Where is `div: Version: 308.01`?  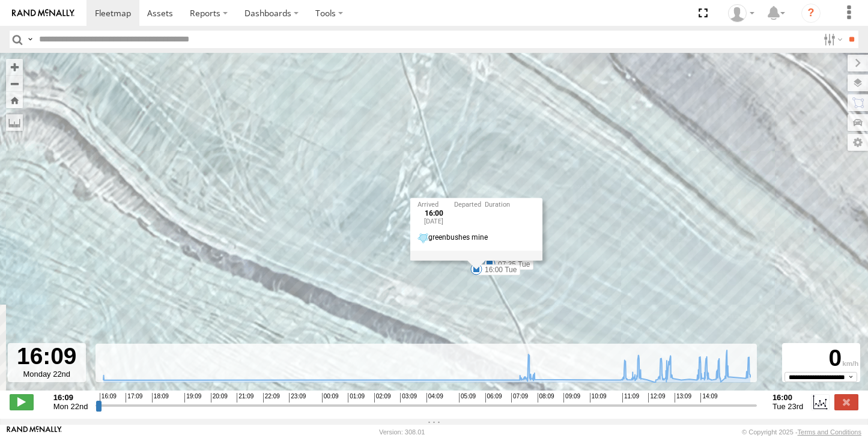
div: Version: 308.01 is located at coordinates (402, 432).